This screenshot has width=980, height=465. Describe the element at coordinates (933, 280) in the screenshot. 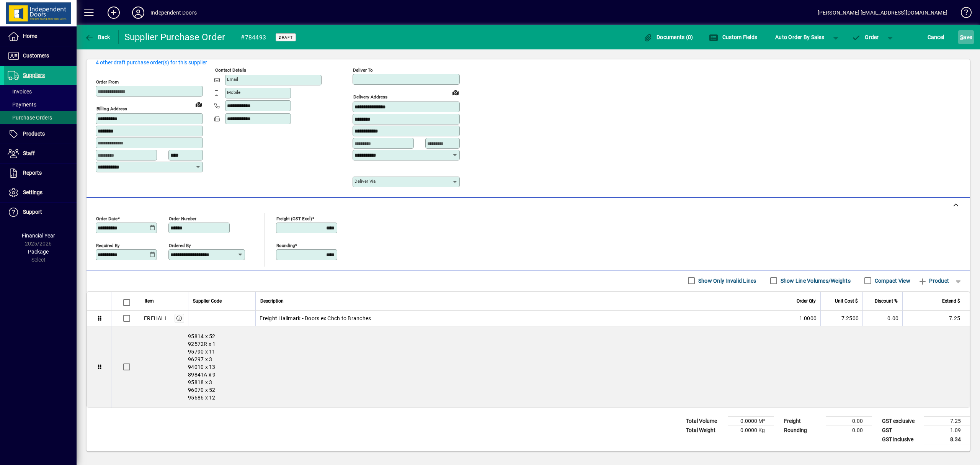

I see `button: Product` at that location.